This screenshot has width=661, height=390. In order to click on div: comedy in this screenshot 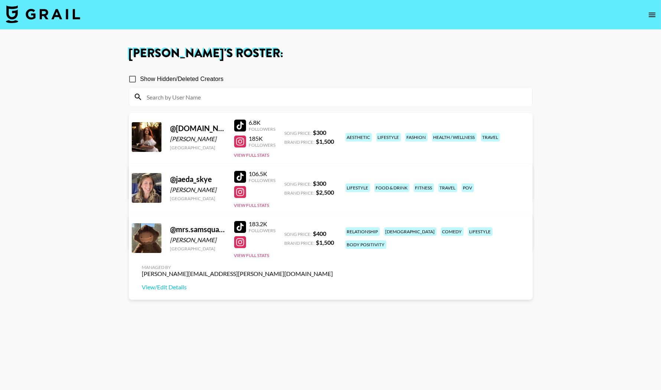, I will do `click(452, 231)`.